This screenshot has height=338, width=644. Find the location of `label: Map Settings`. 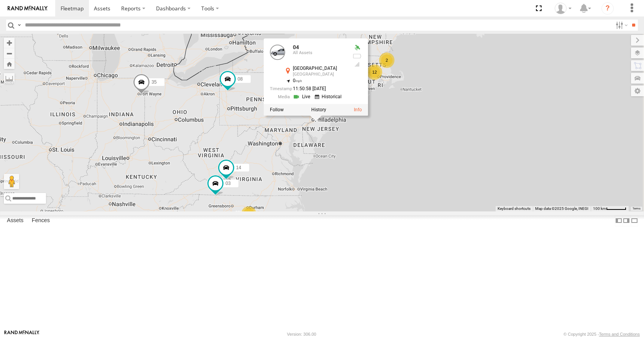

label: Map Settings is located at coordinates (638, 91).